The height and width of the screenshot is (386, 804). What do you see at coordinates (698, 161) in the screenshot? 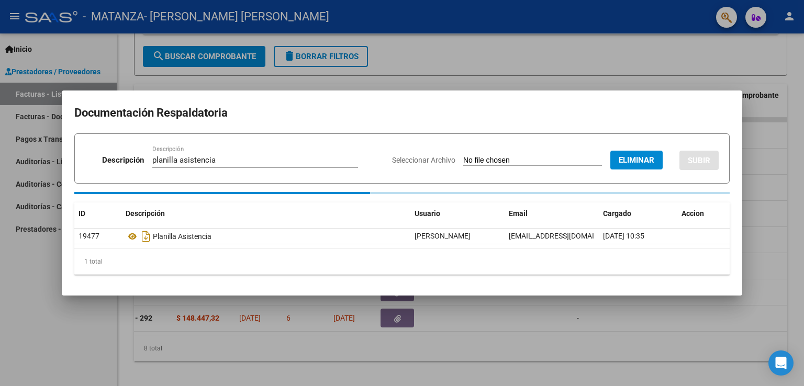
I see `span: SUBIR` at bounding box center [698, 161].